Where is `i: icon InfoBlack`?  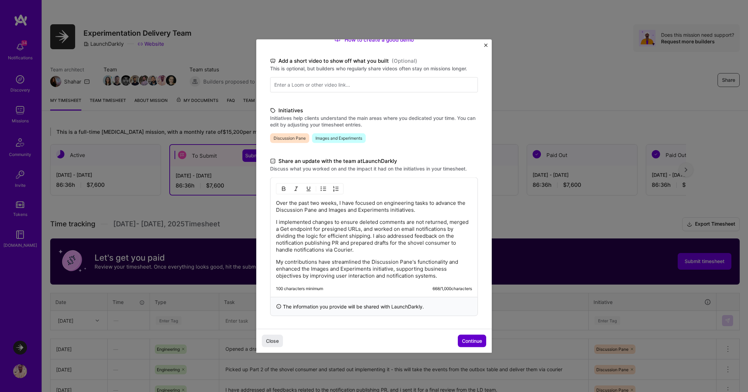 i: icon InfoBlack is located at coordinates (279, 306).